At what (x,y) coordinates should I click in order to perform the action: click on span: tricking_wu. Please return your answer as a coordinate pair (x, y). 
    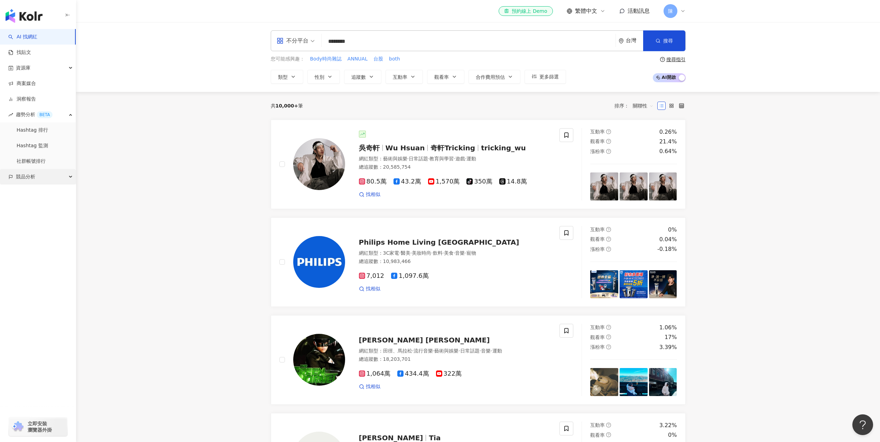
    Looking at the image, I should click on (503, 148).